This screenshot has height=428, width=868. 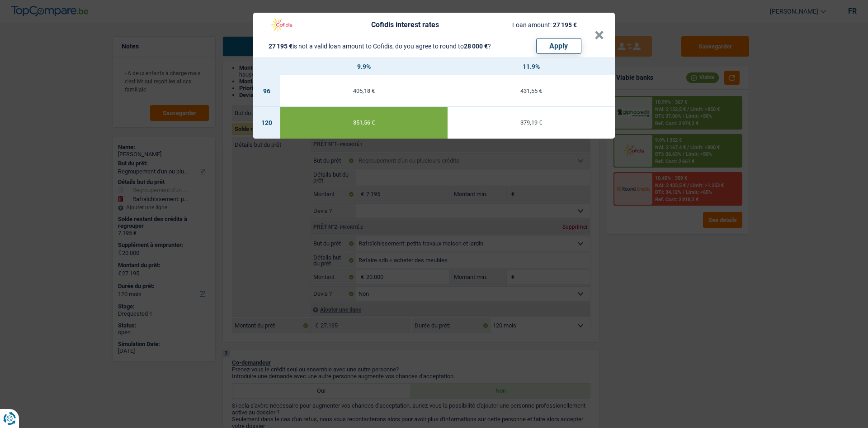 I want to click on th: 11.9%, so click(x=531, y=66).